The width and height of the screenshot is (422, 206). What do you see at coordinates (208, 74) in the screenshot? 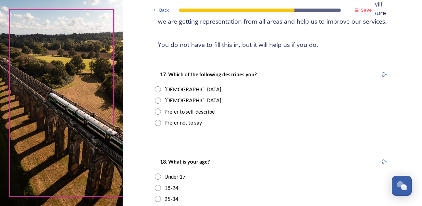
I see `strong: 17. Which of the following describes you?` at bounding box center [208, 74].